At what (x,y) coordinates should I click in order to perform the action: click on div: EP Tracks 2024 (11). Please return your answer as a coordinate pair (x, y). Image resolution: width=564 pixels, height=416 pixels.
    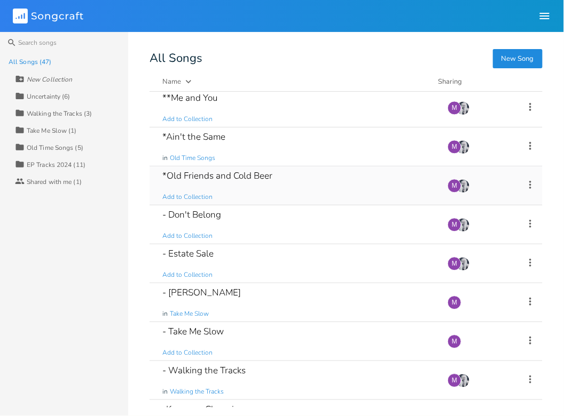
    Looking at the image, I should click on (56, 165).